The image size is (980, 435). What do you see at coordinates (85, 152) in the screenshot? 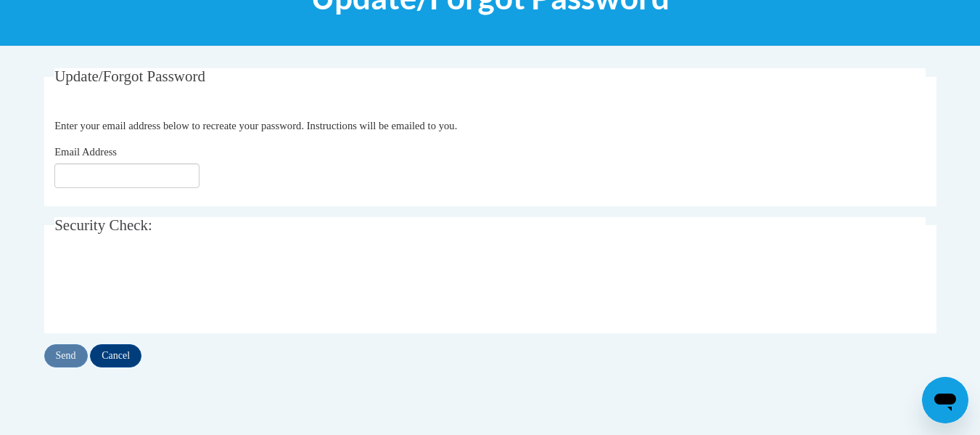
I see `span: Email Address` at bounding box center [85, 152].